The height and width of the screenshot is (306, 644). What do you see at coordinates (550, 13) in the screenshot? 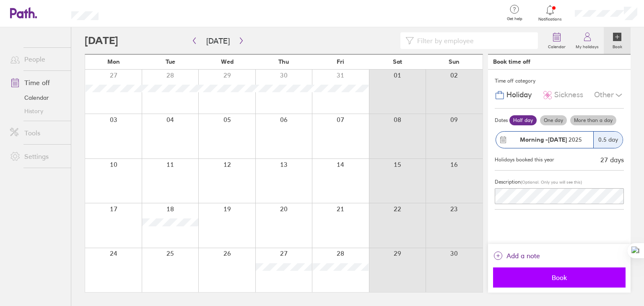
I see `a: Notifications` at bounding box center [550, 13].